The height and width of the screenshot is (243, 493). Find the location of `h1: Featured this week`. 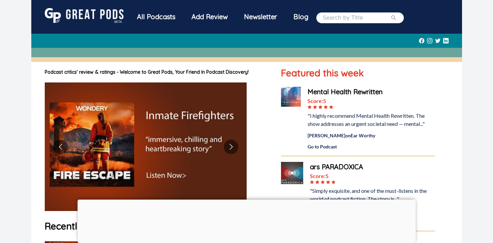

h1: Featured this week is located at coordinates (358, 73).